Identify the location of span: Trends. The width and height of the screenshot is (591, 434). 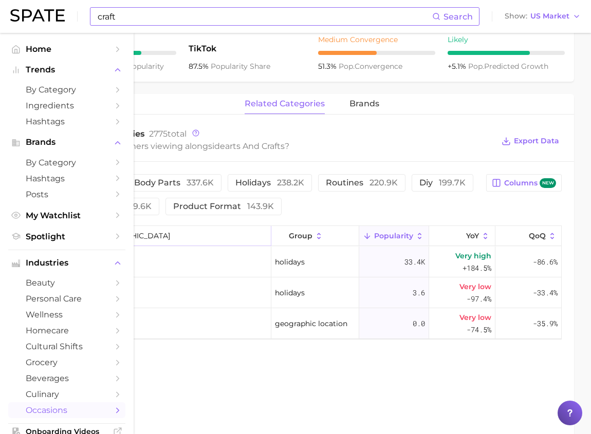
(67, 70).